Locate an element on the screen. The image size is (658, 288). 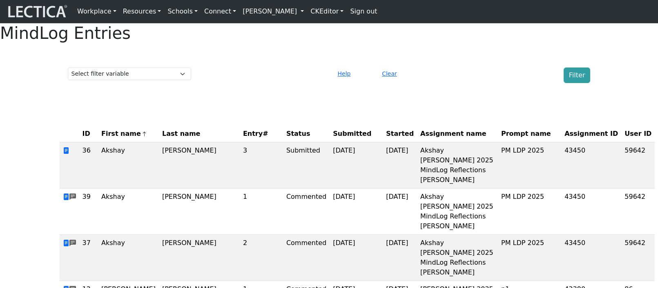
td: 2 is located at coordinates (261, 257).